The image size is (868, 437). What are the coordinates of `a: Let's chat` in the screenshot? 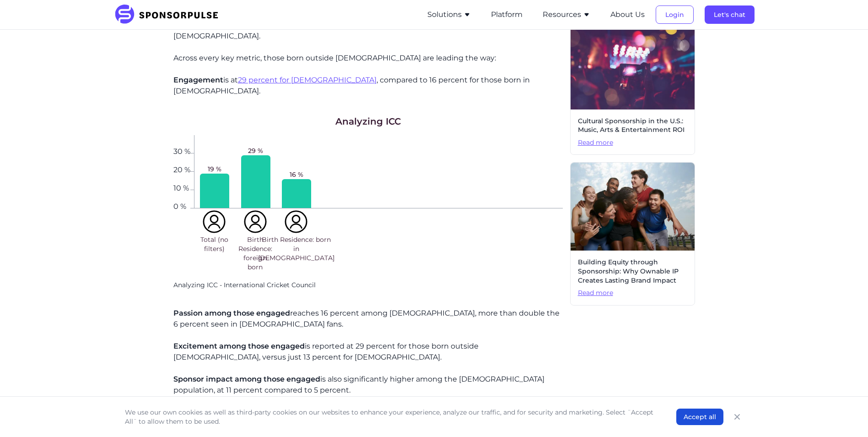 It's located at (730, 15).